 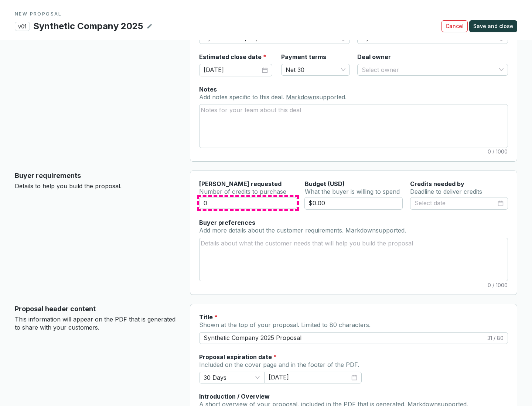 I want to click on label: Credits needed by, so click(x=437, y=184).